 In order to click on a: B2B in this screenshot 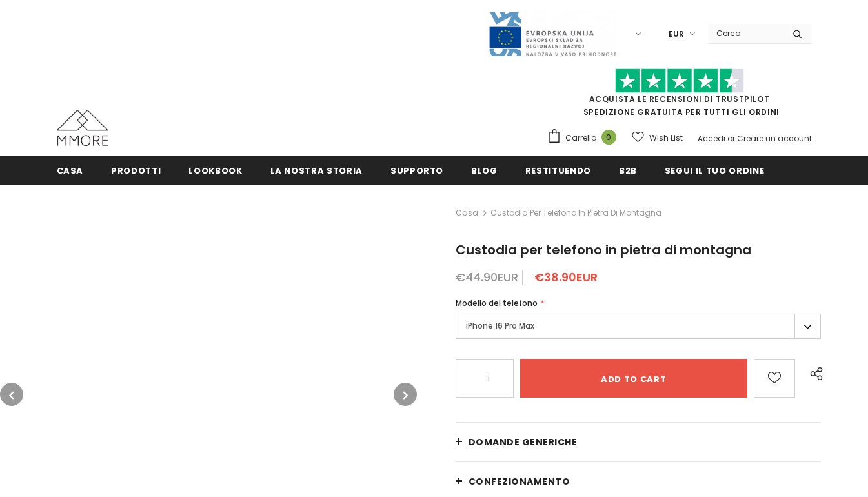, I will do `click(628, 170)`.